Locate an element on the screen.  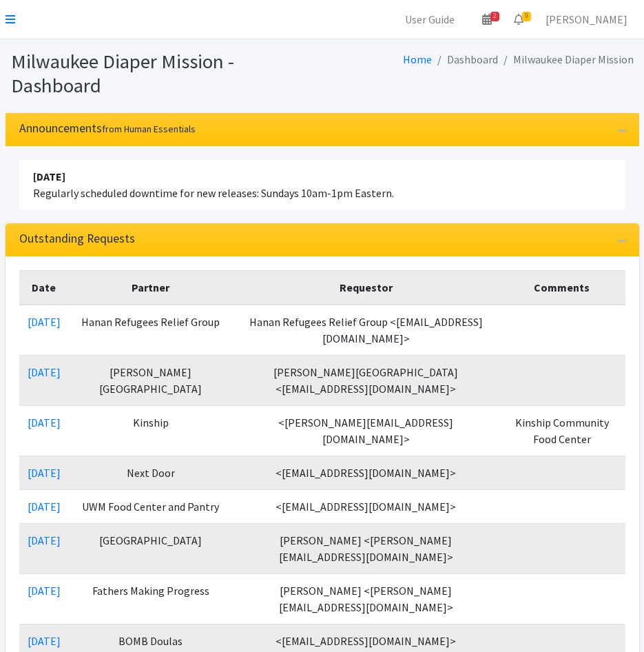
li: Regularly scheduled downtime for new releases: Sundays 10am-1pm Eastern. is located at coordinates (322, 184).